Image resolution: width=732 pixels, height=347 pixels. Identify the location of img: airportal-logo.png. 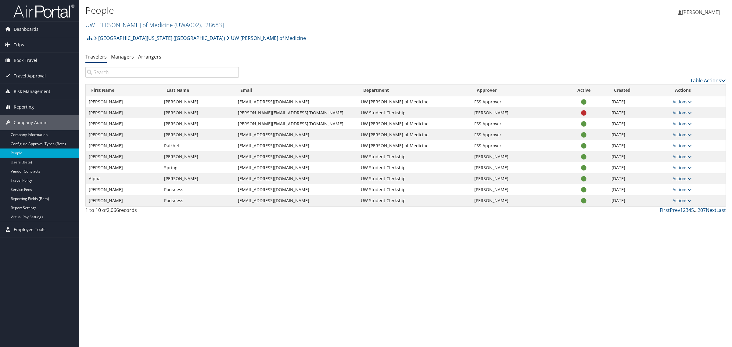
(44, 11).